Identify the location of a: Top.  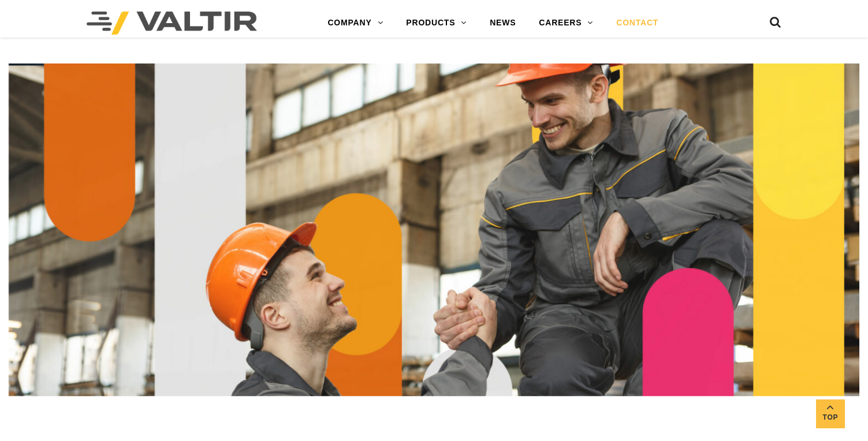
(831, 414).